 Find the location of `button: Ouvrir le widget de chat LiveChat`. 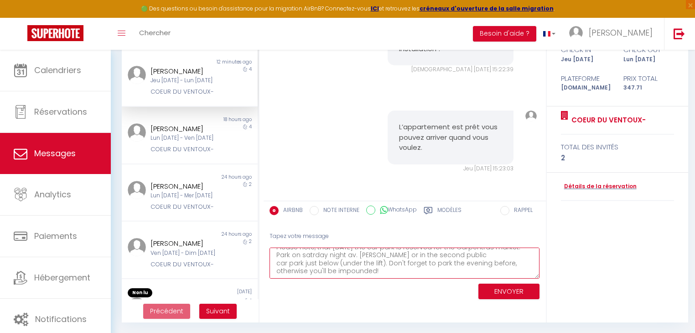

button: Ouvrir le widget de chat LiveChat is located at coordinates (21, 17).